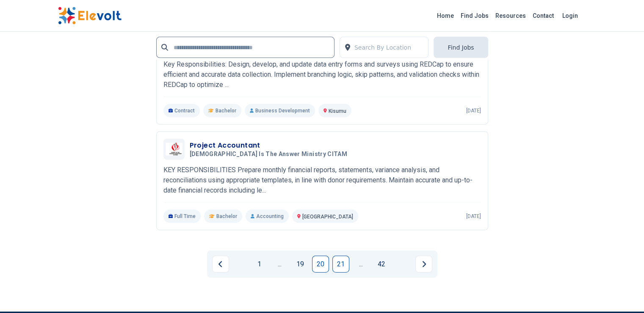 Image resolution: width=644 pixels, height=313 pixels. I want to click on p: Business Development, so click(279, 111).